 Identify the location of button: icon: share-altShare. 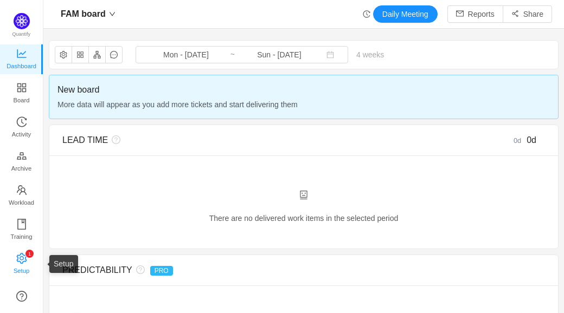
(527, 14).